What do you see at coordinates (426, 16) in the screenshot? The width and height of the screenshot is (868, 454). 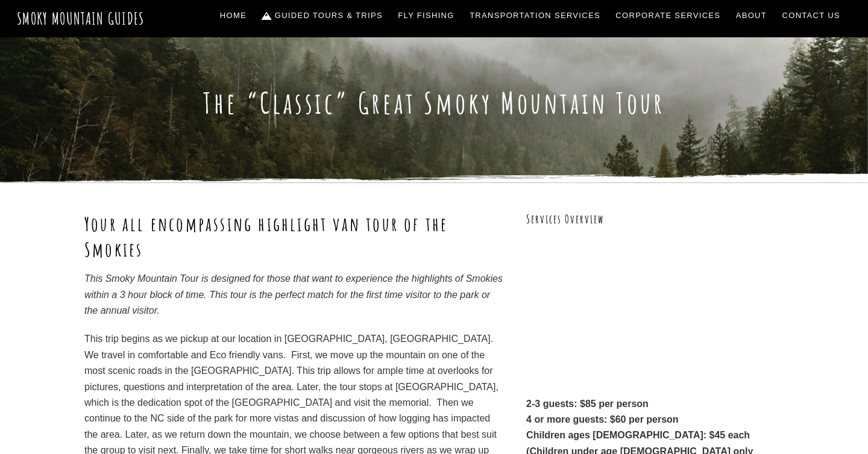 I see `a: Fly Fishing` at bounding box center [426, 16].